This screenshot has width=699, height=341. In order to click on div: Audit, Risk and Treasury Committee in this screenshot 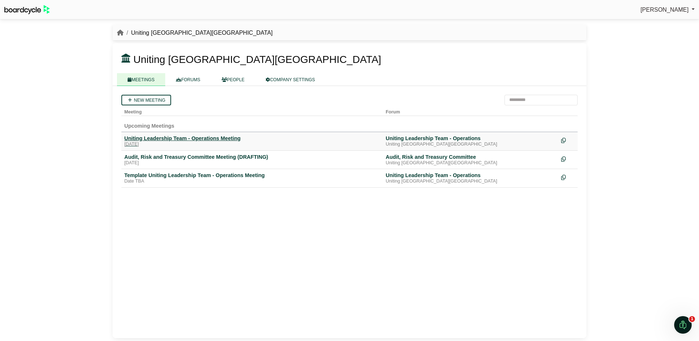, I will do `click(470, 157)`.